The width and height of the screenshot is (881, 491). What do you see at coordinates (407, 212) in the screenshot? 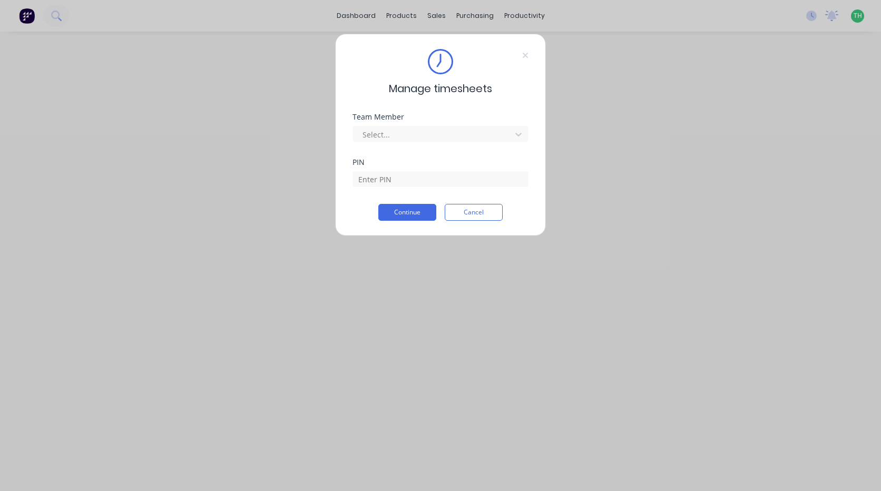
I see `button: Continue` at bounding box center [407, 212].